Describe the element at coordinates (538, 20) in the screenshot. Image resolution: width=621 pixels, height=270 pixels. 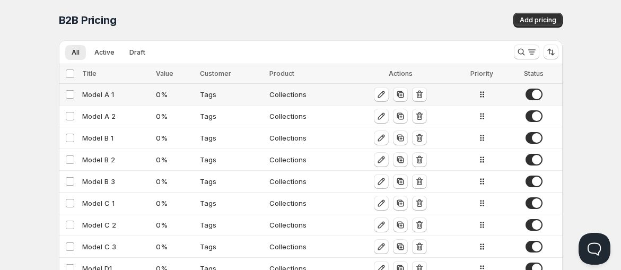
I see `span: Add pricing` at that location.